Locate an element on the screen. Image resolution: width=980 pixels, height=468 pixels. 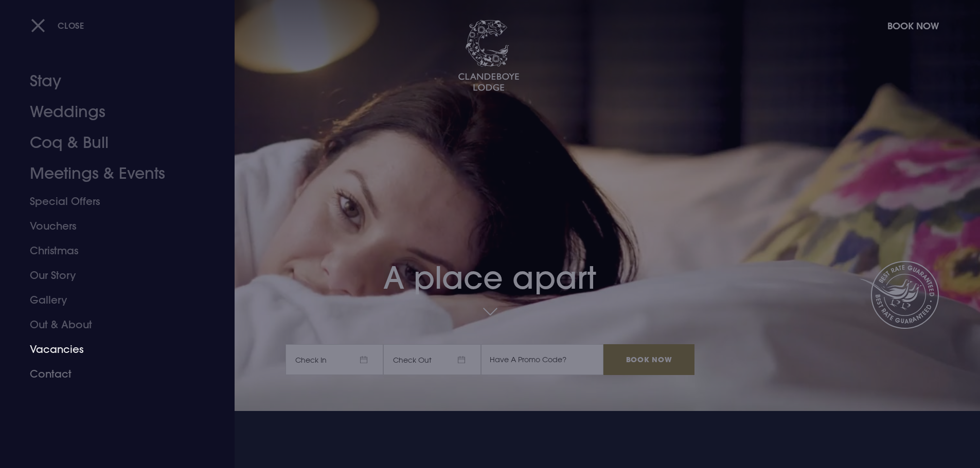
a: Meetings & Events is located at coordinates (111, 174).